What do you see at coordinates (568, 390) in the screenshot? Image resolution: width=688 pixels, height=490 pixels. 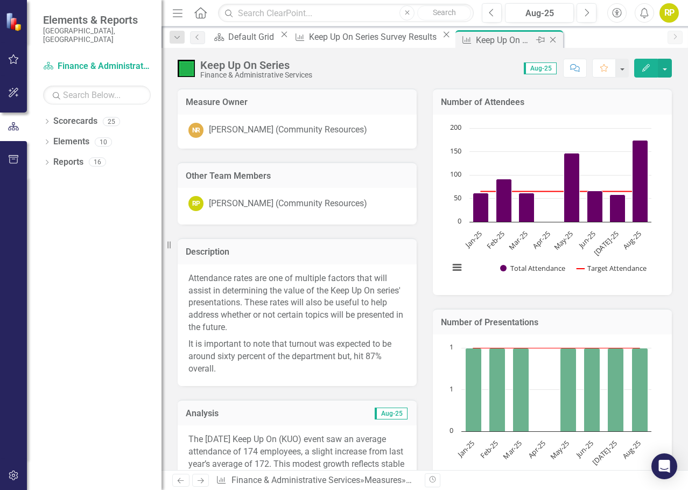 I see `path: May-25, 1. Number of Presentations (actual).` at bounding box center [568, 390].